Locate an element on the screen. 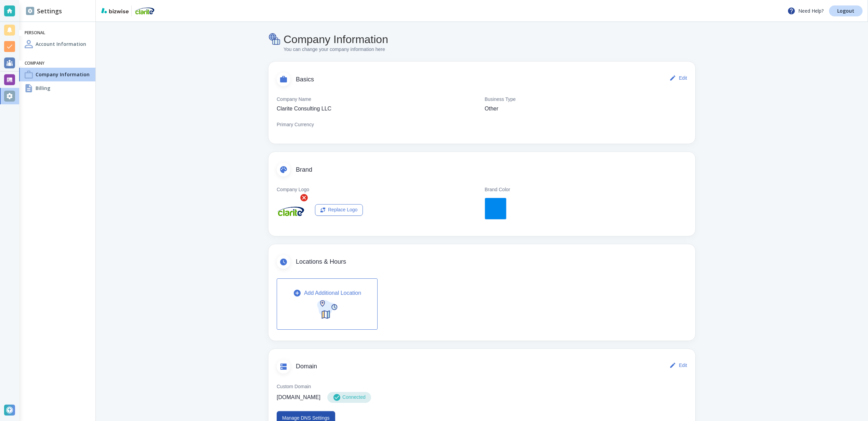 This screenshot has width=868, height=421. h6: Company is located at coordinates (57, 63).